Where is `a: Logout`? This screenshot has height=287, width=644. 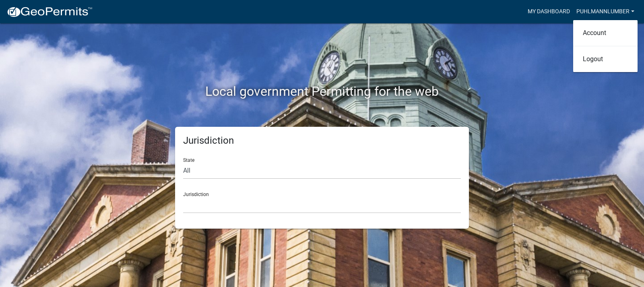 a: Logout is located at coordinates (605, 59).